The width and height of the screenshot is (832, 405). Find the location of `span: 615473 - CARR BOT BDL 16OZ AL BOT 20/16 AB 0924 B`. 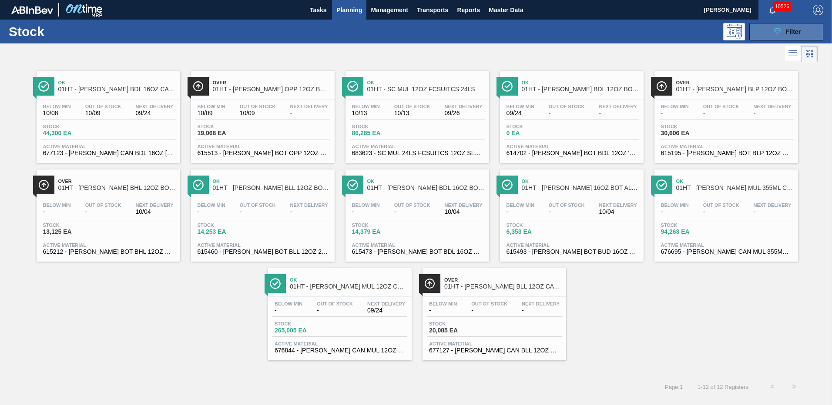

span: 615473 - CARR BOT BDL 16OZ AL BOT 20/16 AB 0924 B is located at coordinates (417, 252).